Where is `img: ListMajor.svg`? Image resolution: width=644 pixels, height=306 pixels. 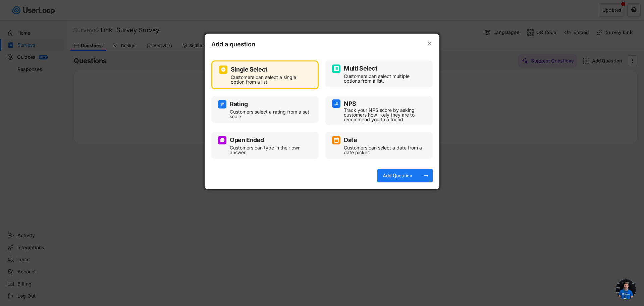 img: ListMajor.svg is located at coordinates (336, 68).